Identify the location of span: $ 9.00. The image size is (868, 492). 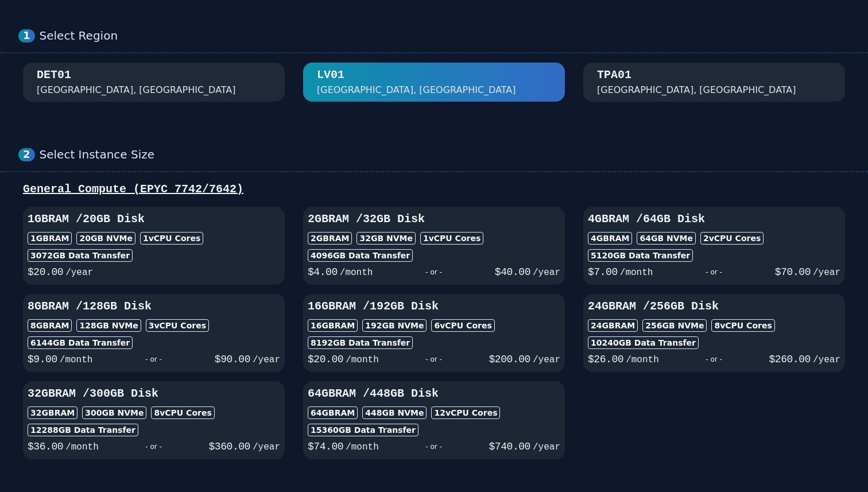
(43, 360).